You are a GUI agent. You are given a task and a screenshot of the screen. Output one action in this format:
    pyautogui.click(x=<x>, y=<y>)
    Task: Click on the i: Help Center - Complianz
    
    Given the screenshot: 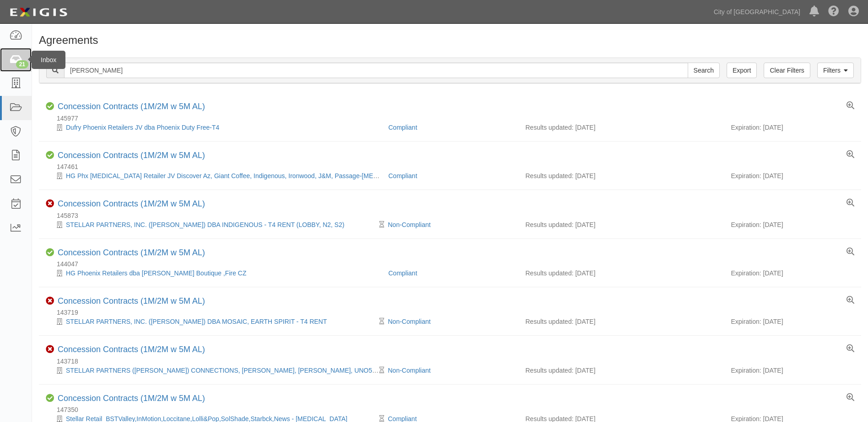 What is the action you would take?
    pyautogui.click(x=834, y=12)
    